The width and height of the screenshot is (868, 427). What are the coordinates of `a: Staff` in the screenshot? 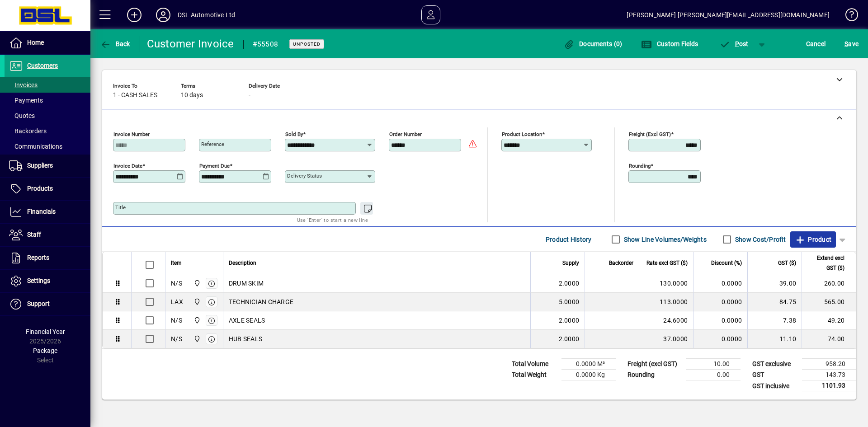 It's located at (48, 235).